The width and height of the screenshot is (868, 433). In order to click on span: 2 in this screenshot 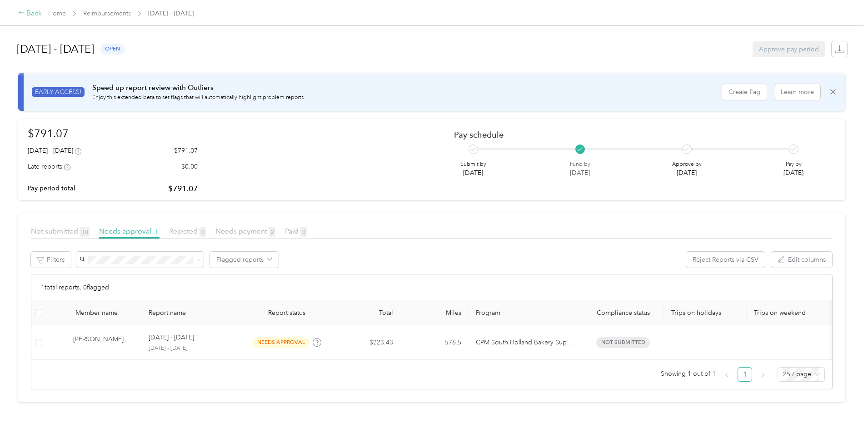, I will do `click(273, 232)`.